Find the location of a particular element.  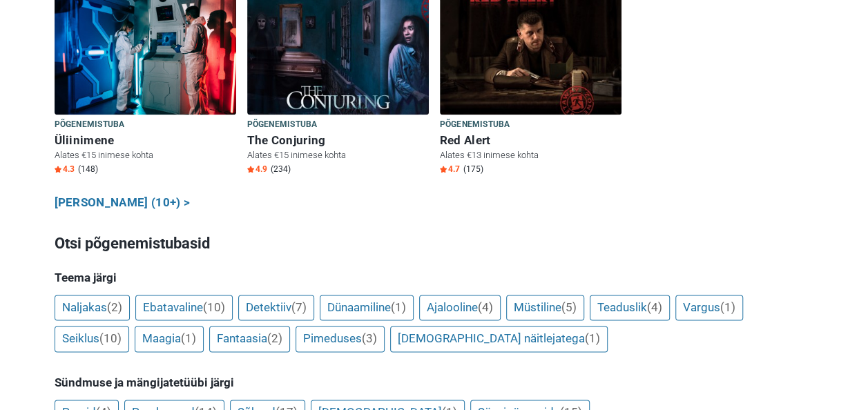

a: Maagia(1) is located at coordinates (169, 339).